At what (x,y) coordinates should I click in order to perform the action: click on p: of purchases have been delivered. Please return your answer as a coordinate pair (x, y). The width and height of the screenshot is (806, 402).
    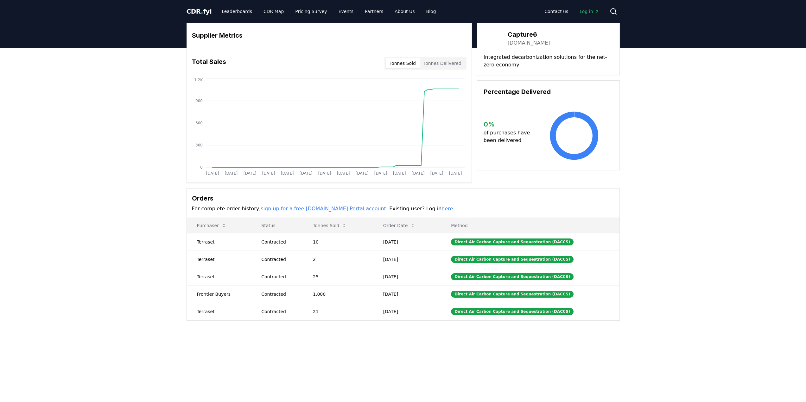
    Looking at the image, I should click on (509, 137).